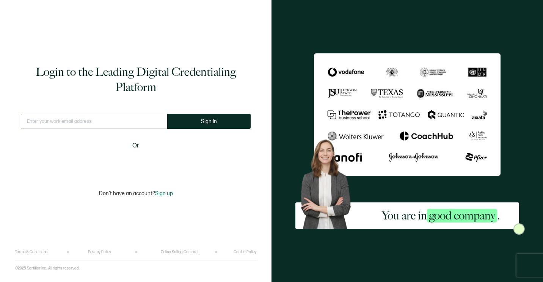 The image size is (543, 282). Describe the element at coordinates (245, 252) in the screenshot. I see `a: Cookie Policy` at that location.